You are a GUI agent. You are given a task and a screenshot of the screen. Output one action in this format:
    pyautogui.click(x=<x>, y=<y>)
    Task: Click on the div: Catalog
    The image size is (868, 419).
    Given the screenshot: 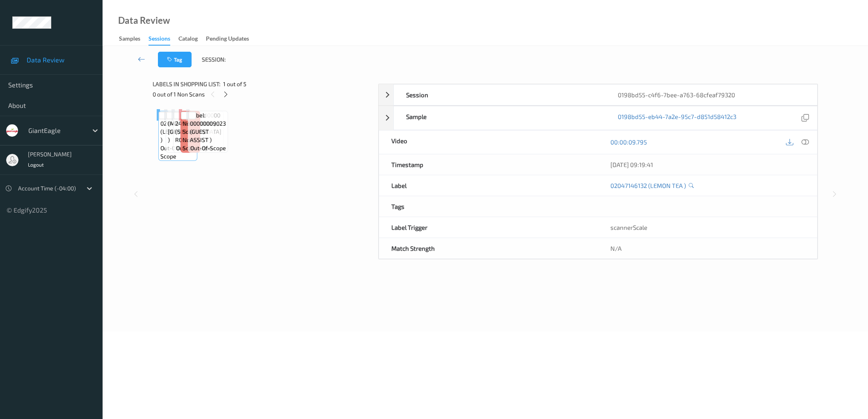 What is the action you would take?
    pyautogui.click(x=188, y=39)
    